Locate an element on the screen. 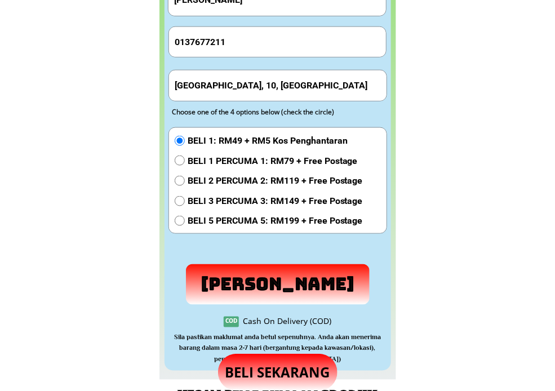  input: Phone Number/ Nombor Telefon is located at coordinates (278, 42).